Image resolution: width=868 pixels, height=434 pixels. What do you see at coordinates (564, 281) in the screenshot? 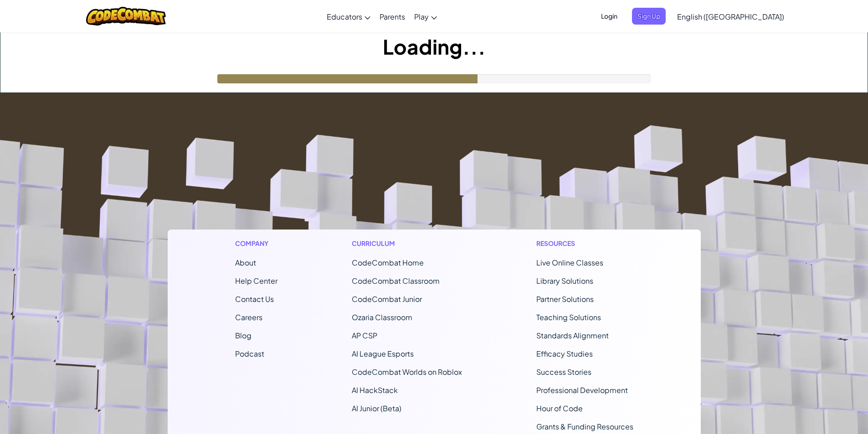
I see `a: Library Solutions` at bounding box center [564, 281].